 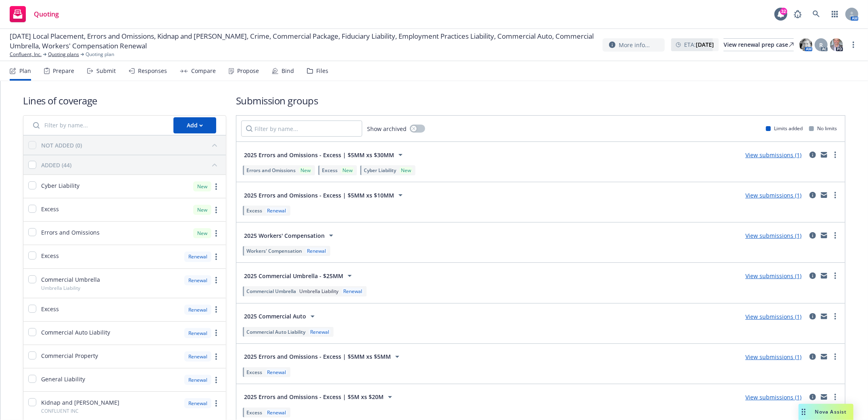 What do you see at coordinates (131, 145) in the screenshot?
I see `button: NOT ADDED (0)` at bounding box center [131, 145].